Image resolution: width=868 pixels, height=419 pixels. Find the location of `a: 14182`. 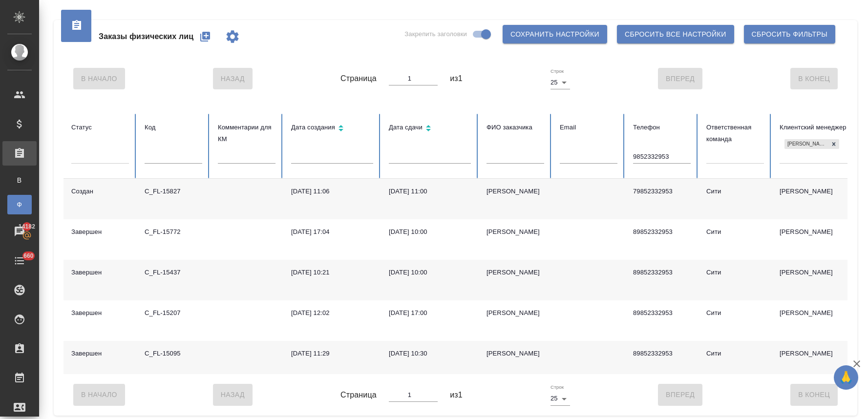

a: 14182 is located at coordinates (19, 231).